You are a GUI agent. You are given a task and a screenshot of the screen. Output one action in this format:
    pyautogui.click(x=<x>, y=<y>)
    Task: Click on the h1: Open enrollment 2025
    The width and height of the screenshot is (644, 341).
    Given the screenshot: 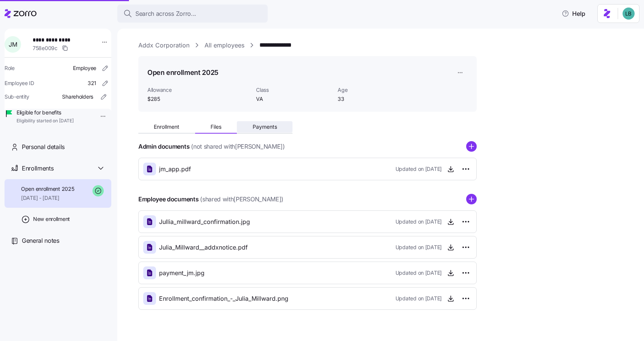 What is the action you would take?
    pyautogui.click(x=183, y=72)
    